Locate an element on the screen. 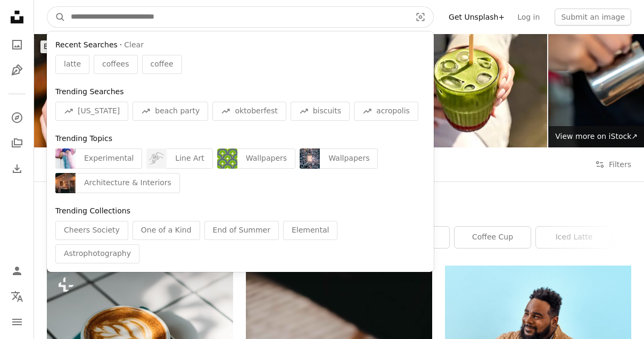  a: coffee cup is located at coordinates (492, 237).